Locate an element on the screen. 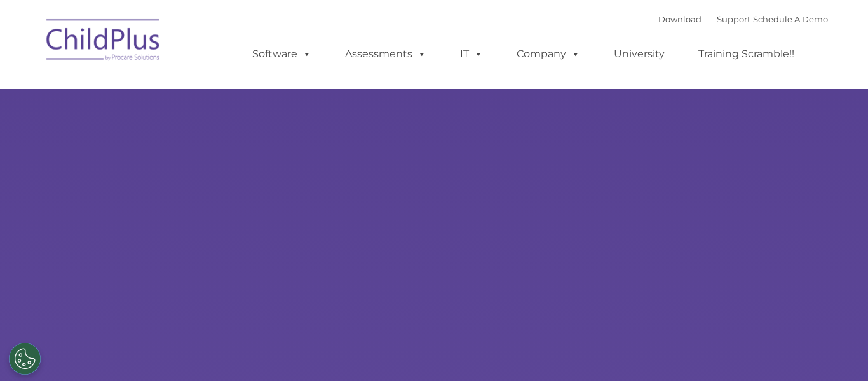 Image resolution: width=868 pixels, height=381 pixels. a: Training Scramble!! is located at coordinates (746, 54).